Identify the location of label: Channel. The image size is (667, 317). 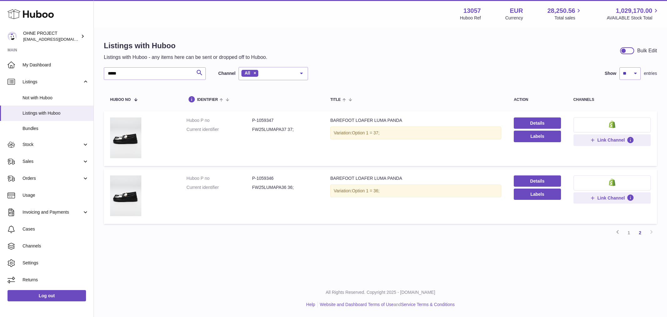
(227, 73).